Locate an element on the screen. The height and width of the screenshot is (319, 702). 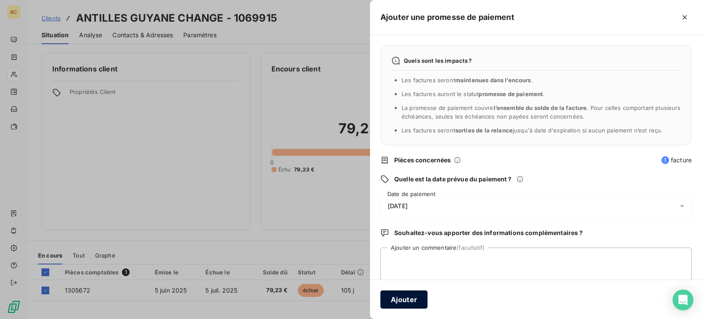
span: La promesse de paiement couvre . Pour celles comportant plusieurs échéances, seules les échéances... is located at coordinates (541, 112).